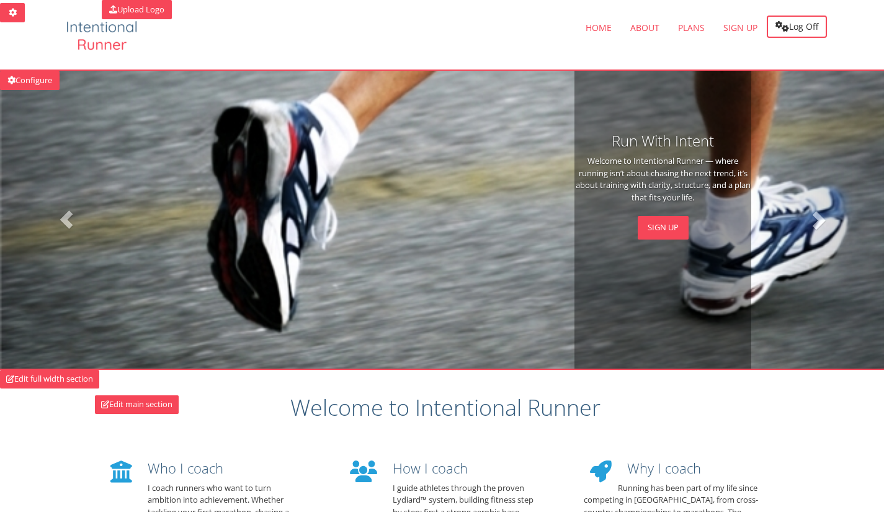 This screenshot has width=884, height=512. Describe the element at coordinates (662, 141) in the screenshot. I see `h3: Run With Intent` at that location.